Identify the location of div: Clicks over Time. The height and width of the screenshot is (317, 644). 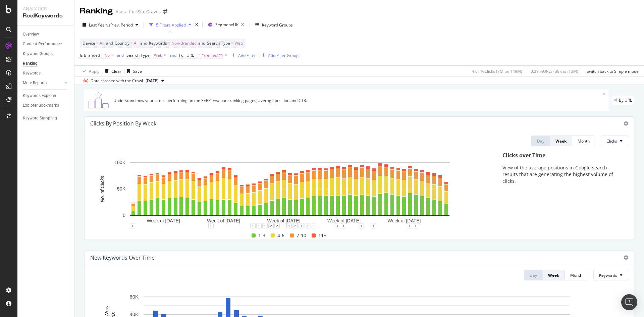
(562, 155).